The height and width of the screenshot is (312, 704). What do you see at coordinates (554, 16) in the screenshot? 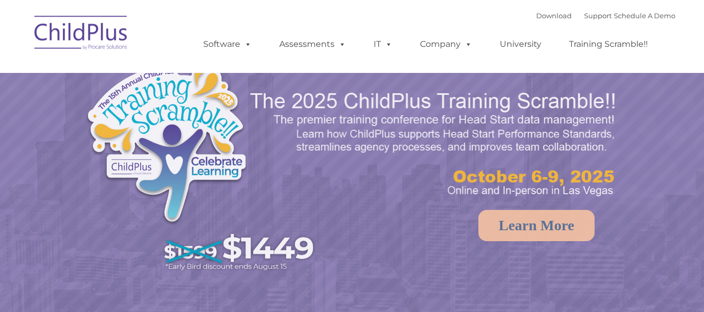
I see `a: Download` at bounding box center [554, 16].